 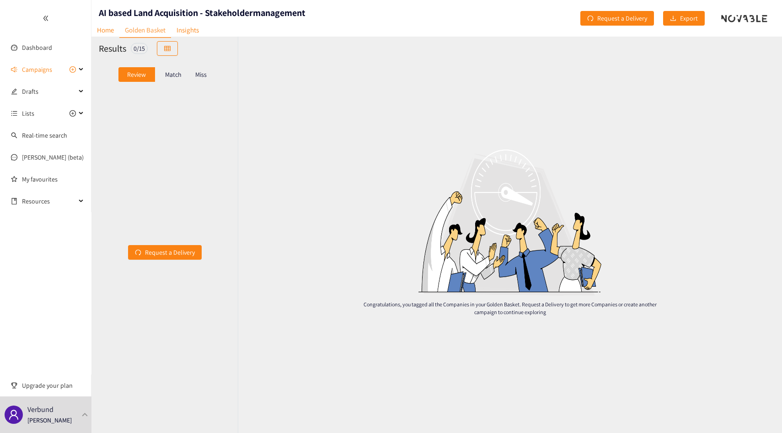 What do you see at coordinates (673, 19) in the screenshot?
I see `span: download` at bounding box center [673, 19].